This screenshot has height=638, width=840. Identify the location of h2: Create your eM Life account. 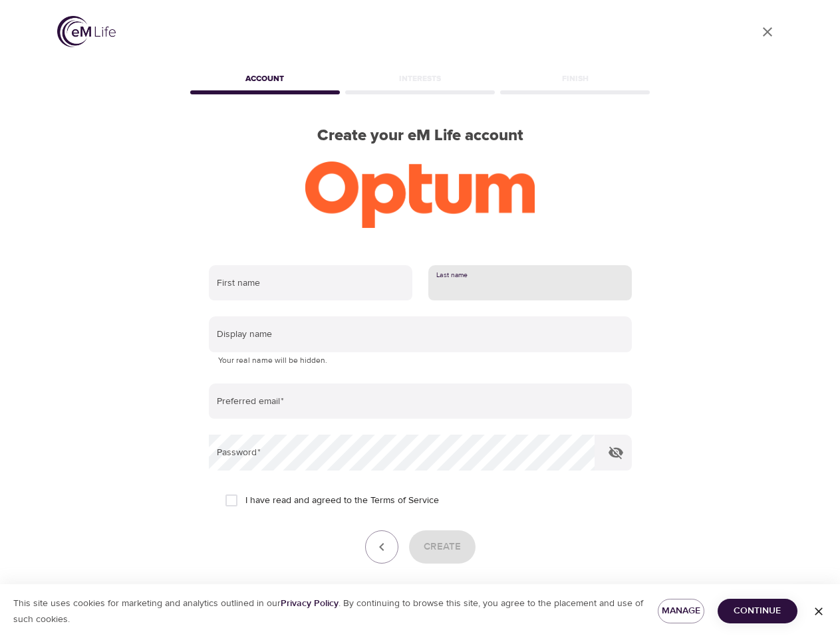
(420, 136).